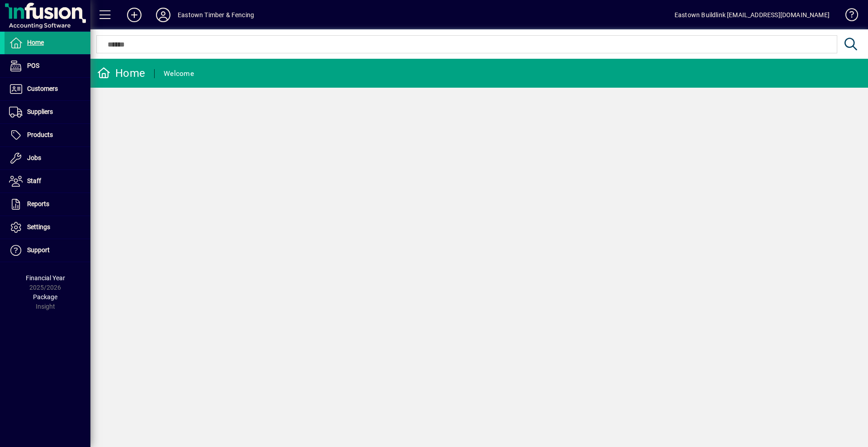 The width and height of the screenshot is (868, 447). What do you see at coordinates (47, 250) in the screenshot?
I see `a: Support` at bounding box center [47, 250].